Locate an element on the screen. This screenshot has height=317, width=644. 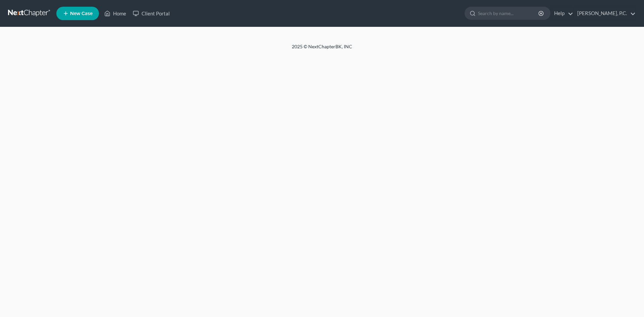
input: Search by name... is located at coordinates (509, 13).